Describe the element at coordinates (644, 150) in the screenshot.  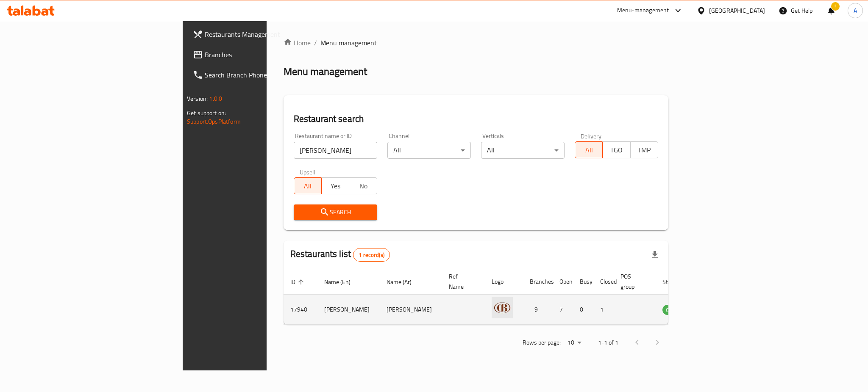
I see `span: TMP` at that location.